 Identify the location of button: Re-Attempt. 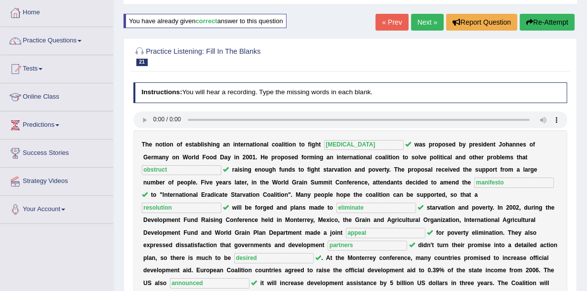
(547, 22).